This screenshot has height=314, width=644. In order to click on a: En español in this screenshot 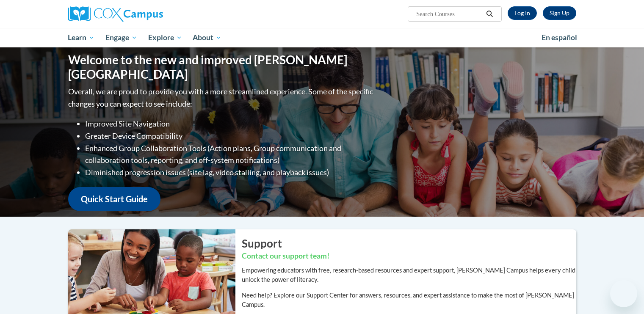, I will do `click(560, 38)`.